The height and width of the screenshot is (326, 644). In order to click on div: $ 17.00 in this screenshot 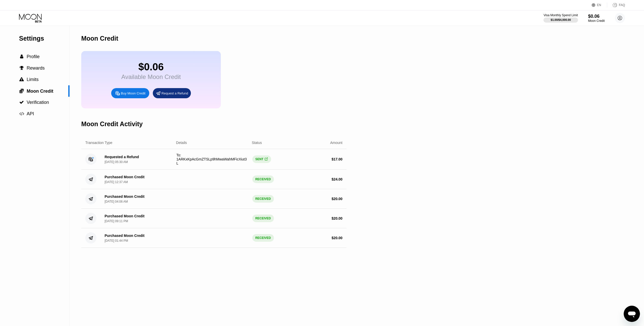, I will do `click(337, 159)`.